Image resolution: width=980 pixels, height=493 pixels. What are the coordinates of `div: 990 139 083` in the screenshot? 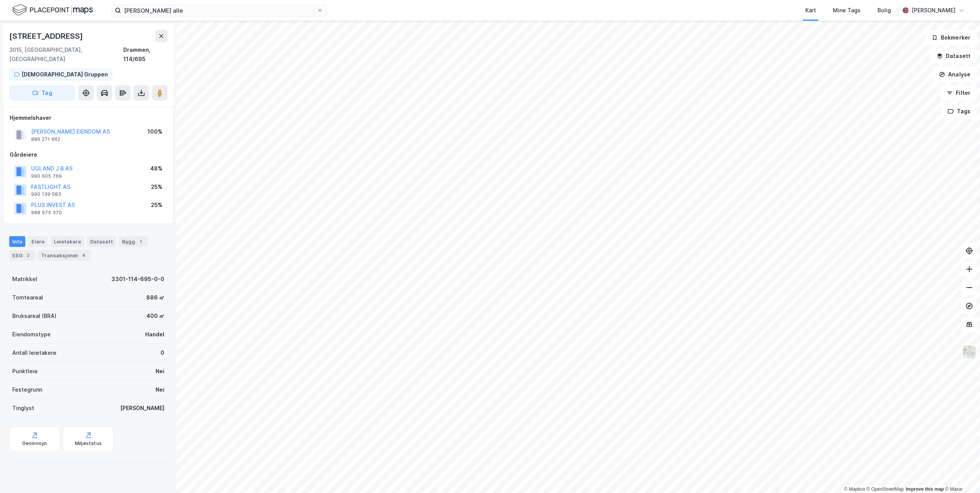 It's located at (46, 195).